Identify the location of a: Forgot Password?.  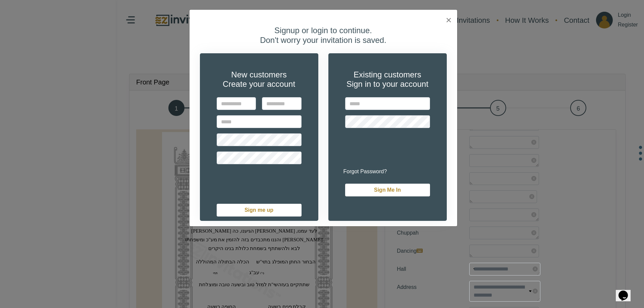
(365, 171).